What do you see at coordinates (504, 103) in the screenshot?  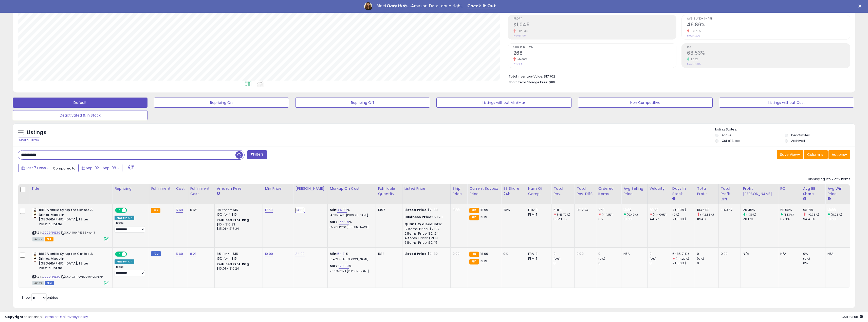 I see `button: Listings without Min/Max` at bounding box center [504, 103].